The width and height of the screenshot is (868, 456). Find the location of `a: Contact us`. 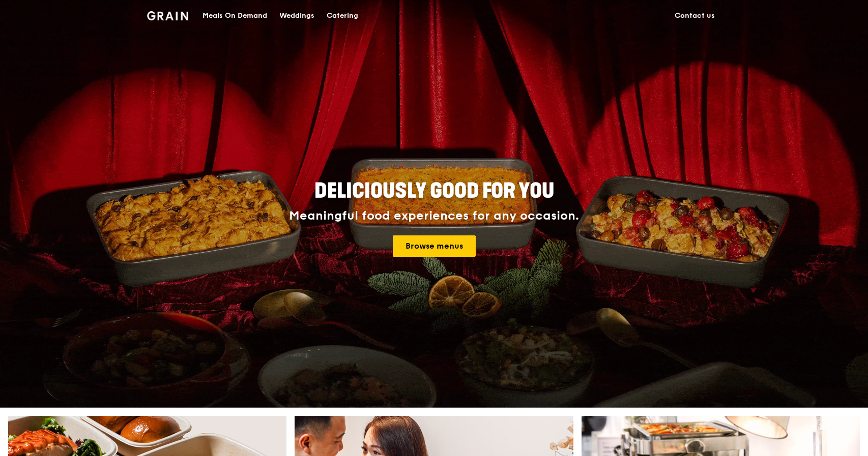

a: Contact us is located at coordinates (695, 16).